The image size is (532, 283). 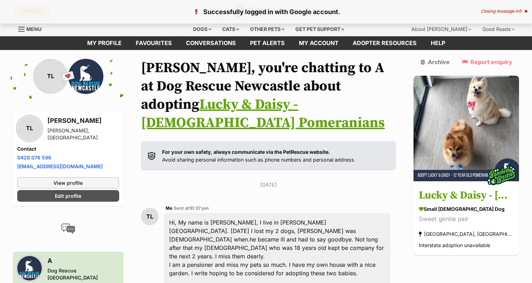 What do you see at coordinates (191, 208) in the screenshot?
I see `span: Sent at` at bounding box center [191, 208].